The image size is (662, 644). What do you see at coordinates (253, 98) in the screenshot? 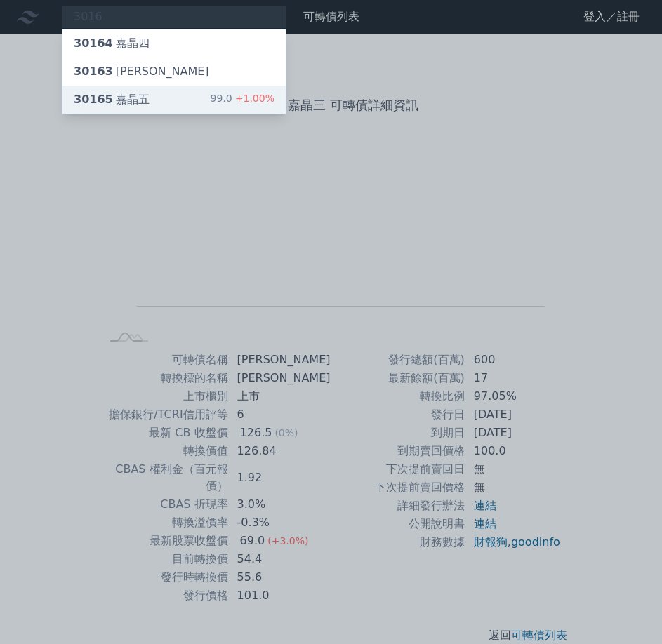
I see `span: +1.00%` at bounding box center [253, 98].